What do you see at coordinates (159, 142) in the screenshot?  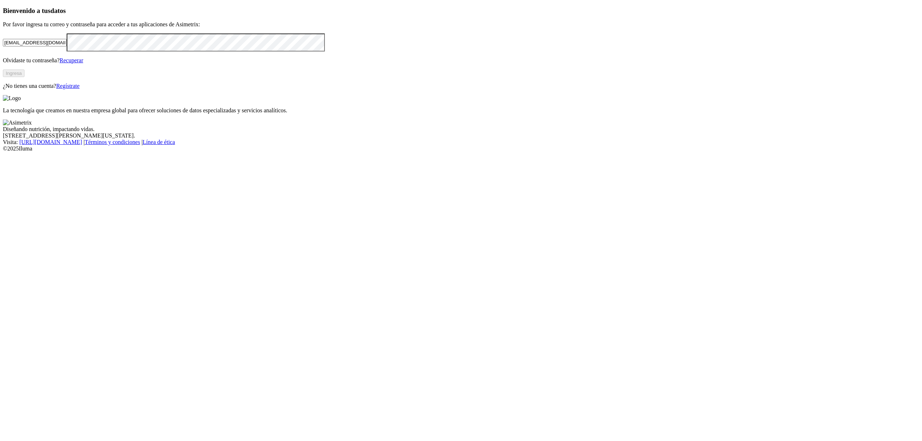 I see `a: Línea de ética` at bounding box center [159, 142].